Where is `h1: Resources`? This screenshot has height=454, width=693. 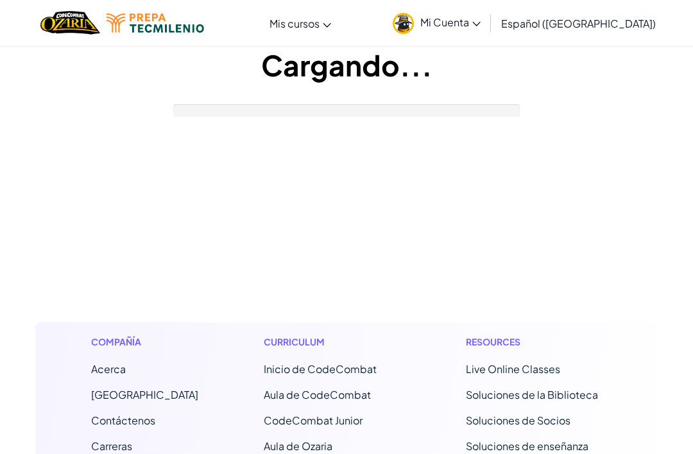
h1: Resources is located at coordinates (534, 342).